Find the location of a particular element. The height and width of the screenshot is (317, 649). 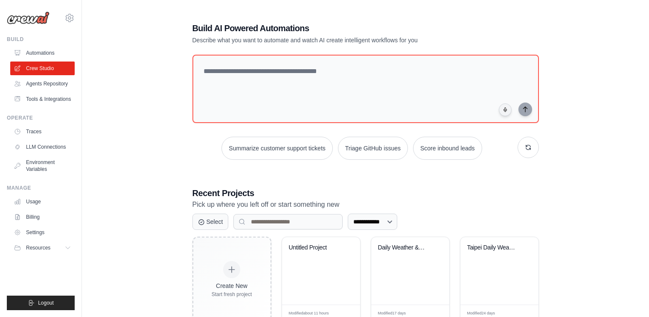

div: Operate is located at coordinates (41, 118).